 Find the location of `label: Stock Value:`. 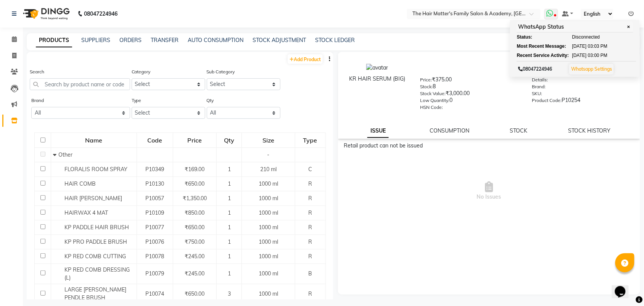

label: Stock Value: is located at coordinates (433, 93).